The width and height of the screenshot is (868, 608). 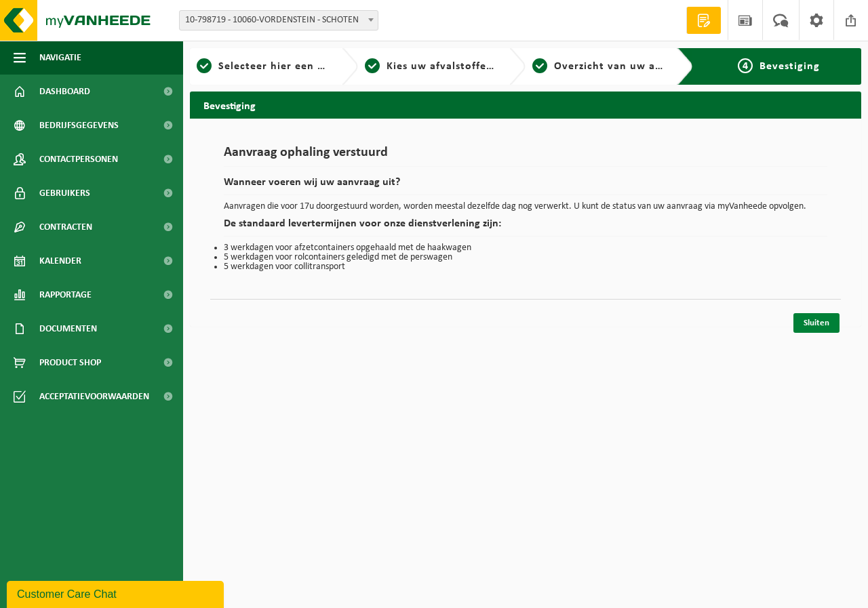 What do you see at coordinates (479, 66) in the screenshot?
I see `span: Kies uw afvalstoffen en recipiënten` at bounding box center [479, 66].